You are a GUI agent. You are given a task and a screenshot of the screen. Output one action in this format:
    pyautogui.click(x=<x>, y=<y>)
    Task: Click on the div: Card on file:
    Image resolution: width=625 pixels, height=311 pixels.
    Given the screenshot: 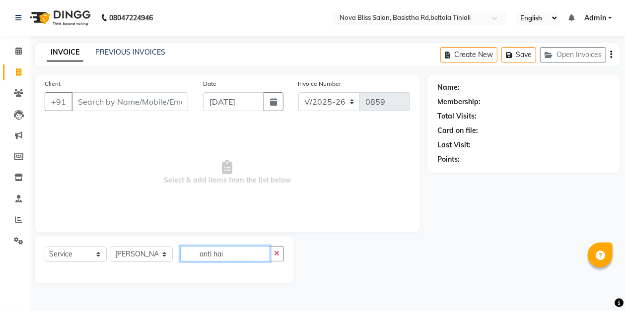 What is the action you would take?
    pyautogui.click(x=458, y=131)
    